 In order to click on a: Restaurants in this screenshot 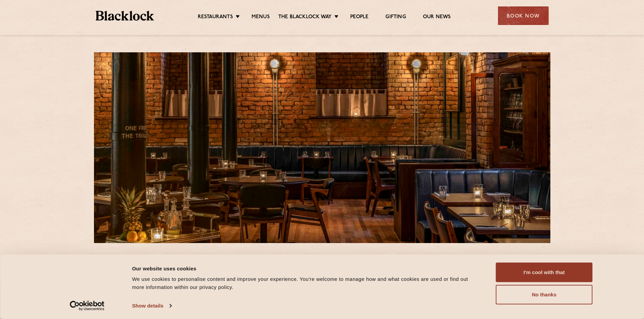, I will do `click(215, 18)`.